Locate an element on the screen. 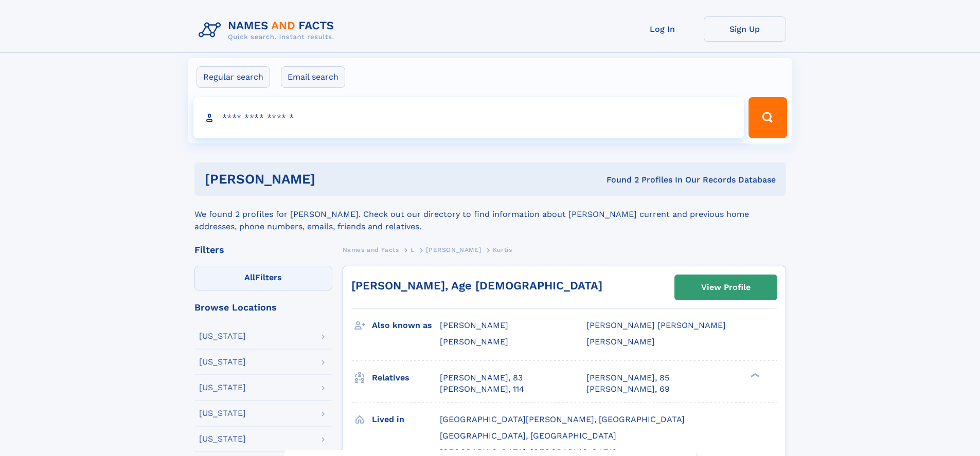 The width and height of the screenshot is (980, 456). a: Log In is located at coordinates (663, 28).